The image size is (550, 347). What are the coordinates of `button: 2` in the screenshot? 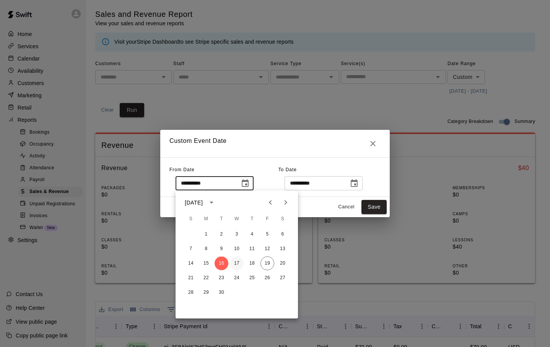 It's located at (222, 234).